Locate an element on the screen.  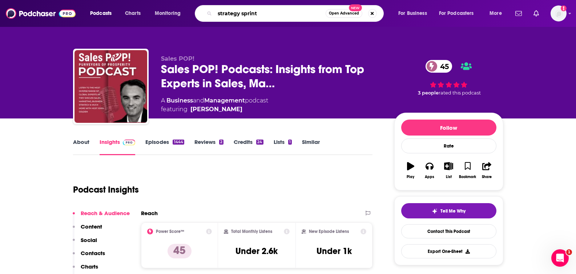
p: Reach & Audience is located at coordinates (105, 213).